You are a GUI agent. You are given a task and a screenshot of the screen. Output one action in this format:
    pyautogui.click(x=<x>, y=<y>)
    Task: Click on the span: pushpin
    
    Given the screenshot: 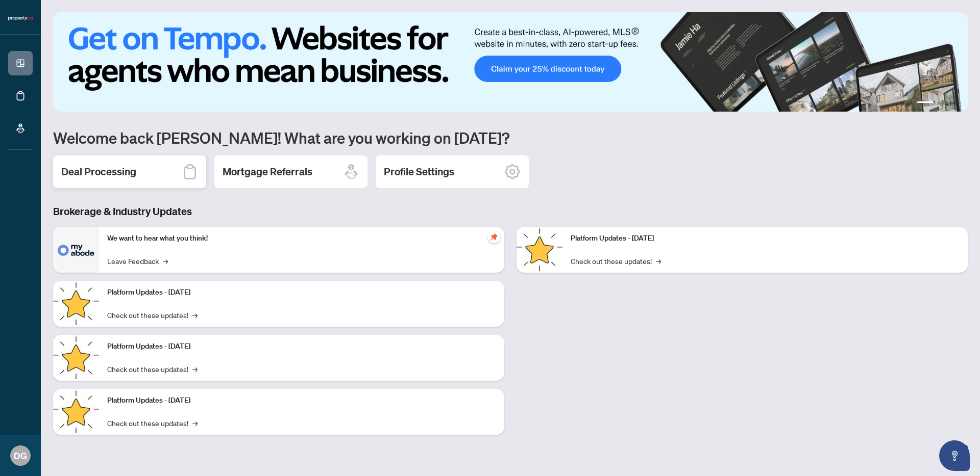 What is the action you would take?
    pyautogui.click(x=494, y=237)
    